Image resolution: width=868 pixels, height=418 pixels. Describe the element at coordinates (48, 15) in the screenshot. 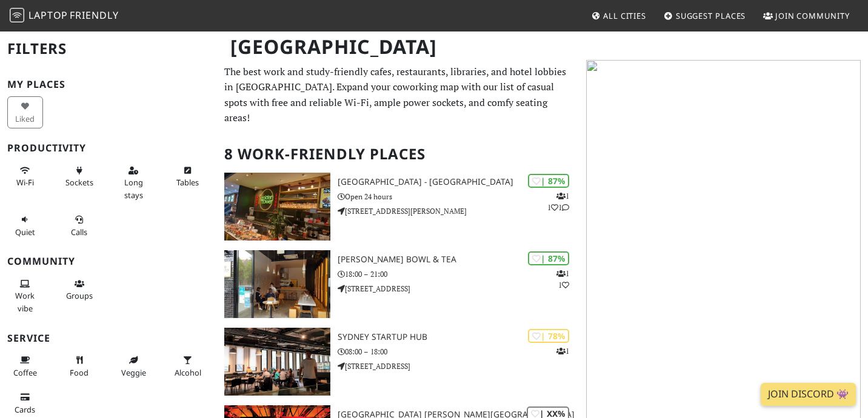

I see `span: Laptop` at that location.